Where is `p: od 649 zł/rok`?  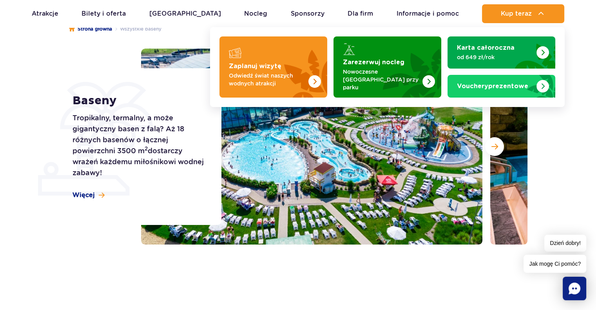
p: od 649 zł/rok is located at coordinates (495, 57).